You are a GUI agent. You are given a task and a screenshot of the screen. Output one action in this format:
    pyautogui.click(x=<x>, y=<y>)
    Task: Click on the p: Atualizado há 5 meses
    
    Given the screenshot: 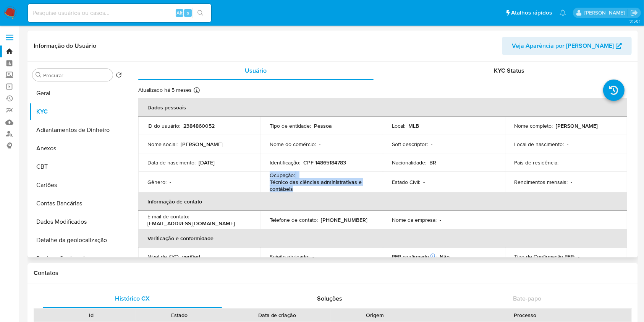 What is the action you would take?
    pyautogui.click(x=165, y=90)
    